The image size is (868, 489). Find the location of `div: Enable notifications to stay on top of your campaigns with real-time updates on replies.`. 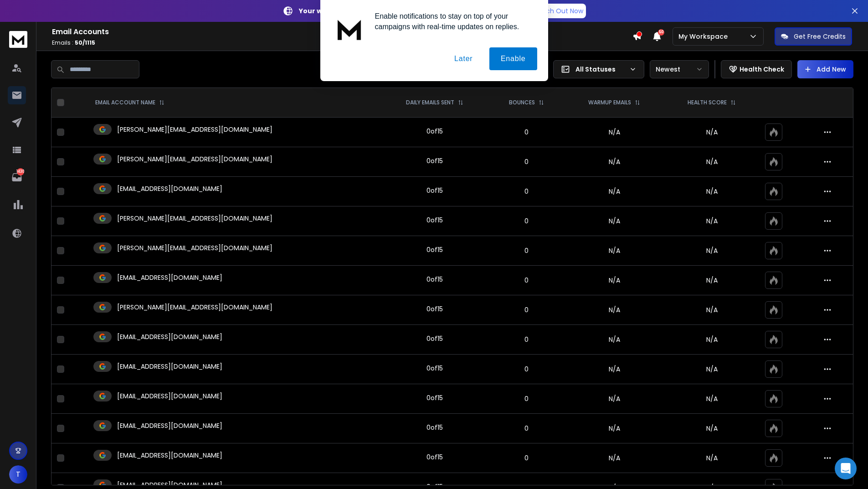

div: Enable notifications to stay on top of your campaigns with real-time updates on replies. is located at coordinates (452, 21).